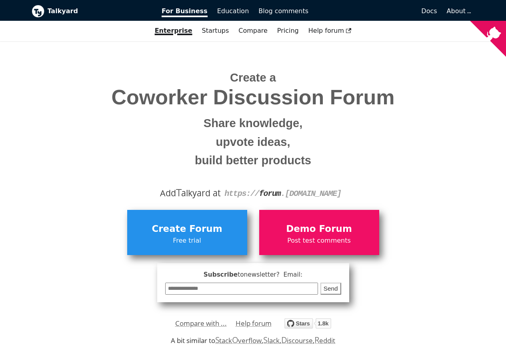 The image size is (506, 349). Describe the element at coordinates (270, 194) in the screenshot. I see `strong: forum` at that location.